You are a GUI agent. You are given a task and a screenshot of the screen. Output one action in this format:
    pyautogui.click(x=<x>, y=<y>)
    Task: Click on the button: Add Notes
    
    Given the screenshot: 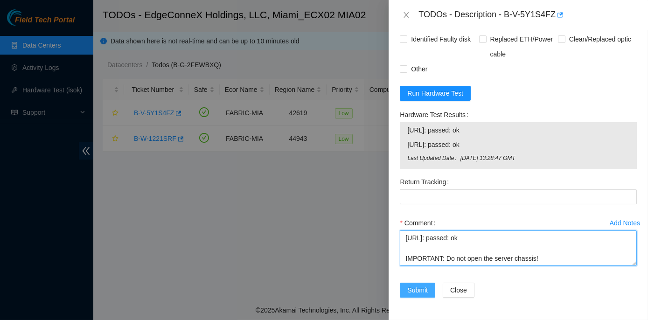 What is the action you would take?
    pyautogui.click(x=625, y=223)
    